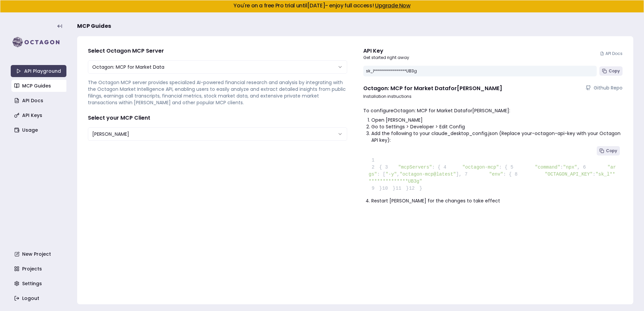  I want to click on span: MCP Guides, so click(94, 26).